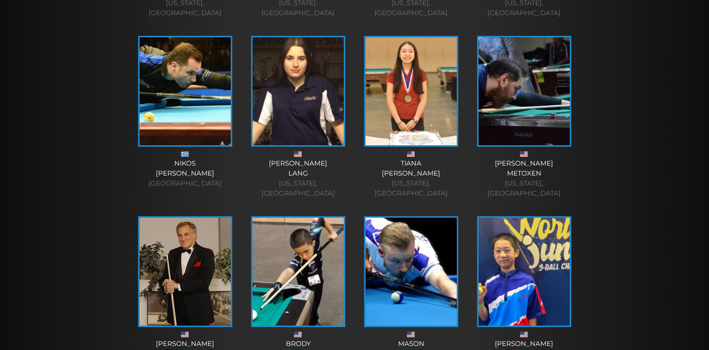 Image resolution: width=709 pixels, height=350 pixels. I want to click on img: mason-koch-e1609250757373-225x320.jpg, so click(411, 271).